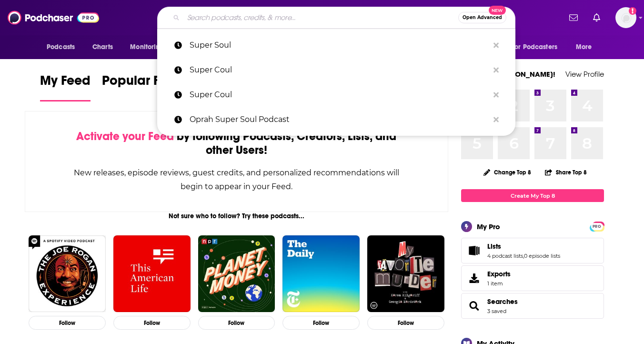 The height and width of the screenshot is (344, 644). Describe the element at coordinates (597, 226) in the screenshot. I see `span: PRO` at that location.